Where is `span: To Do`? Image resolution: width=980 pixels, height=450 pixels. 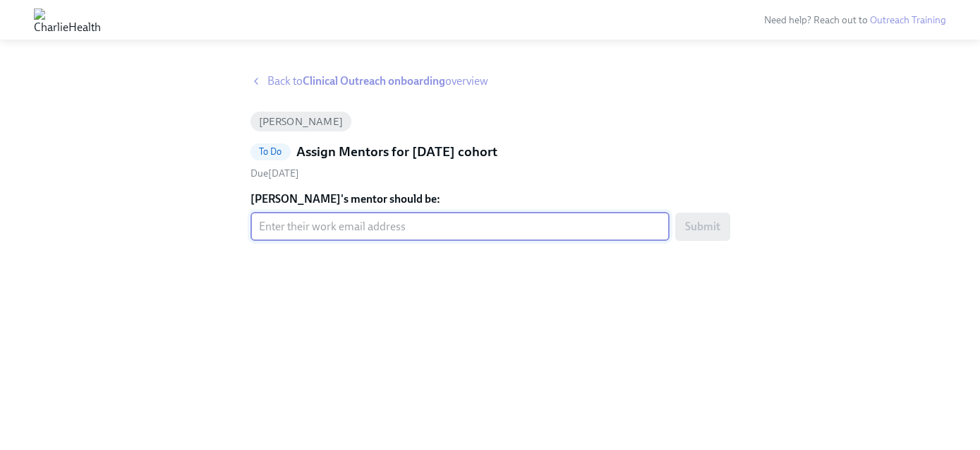
span: To Do is located at coordinates (270, 151).